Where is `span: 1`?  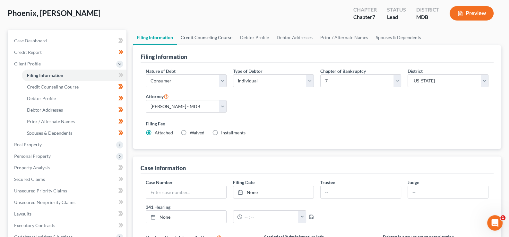
span: 1 is located at coordinates (503, 218).